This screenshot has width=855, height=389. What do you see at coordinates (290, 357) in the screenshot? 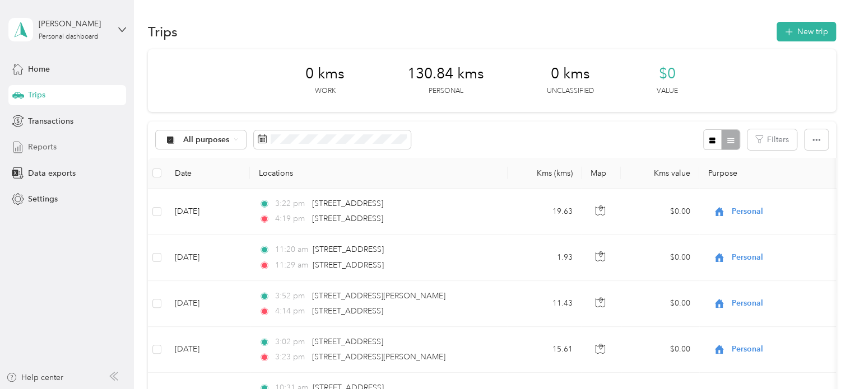
I see `span: 3:23 pm` at bounding box center [290, 357].